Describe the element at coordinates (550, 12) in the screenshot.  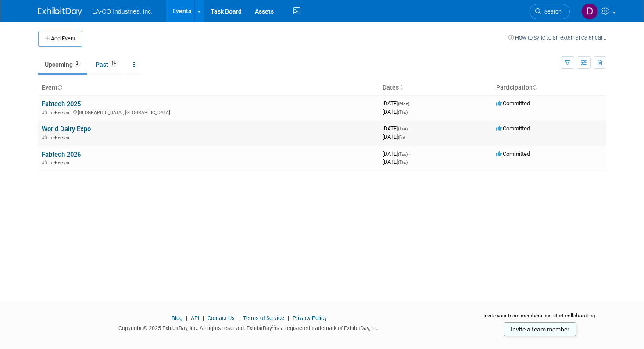
I see `a: Search` at that location.